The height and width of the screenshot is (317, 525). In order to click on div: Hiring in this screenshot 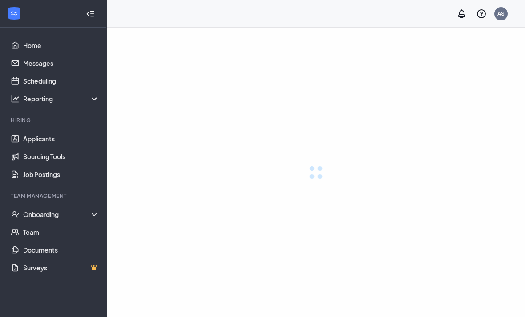, I will do `click(54, 120)`.